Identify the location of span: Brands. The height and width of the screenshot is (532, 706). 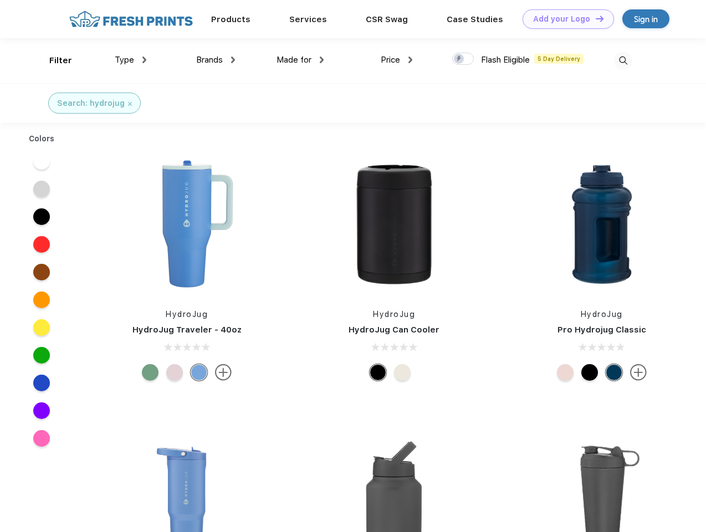
(209, 60).